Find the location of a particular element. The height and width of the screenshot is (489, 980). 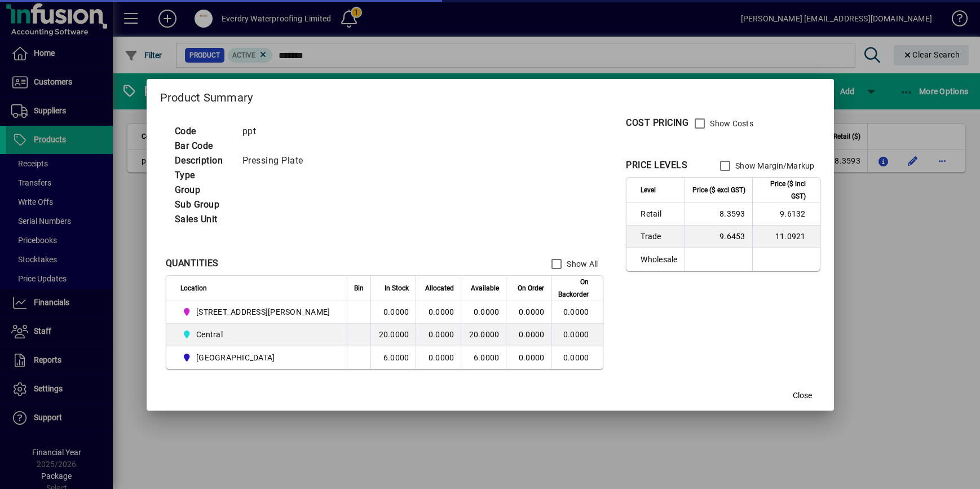

span: Allocated is located at coordinates (440, 288).